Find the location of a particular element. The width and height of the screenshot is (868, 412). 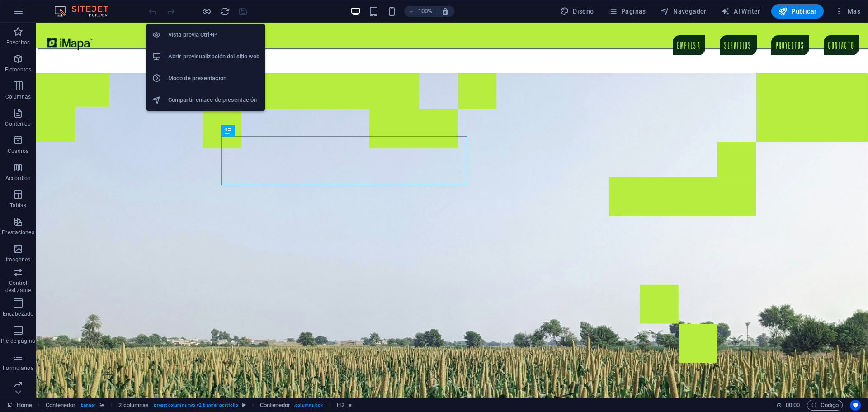

button: Diseño is located at coordinates (577, 11).